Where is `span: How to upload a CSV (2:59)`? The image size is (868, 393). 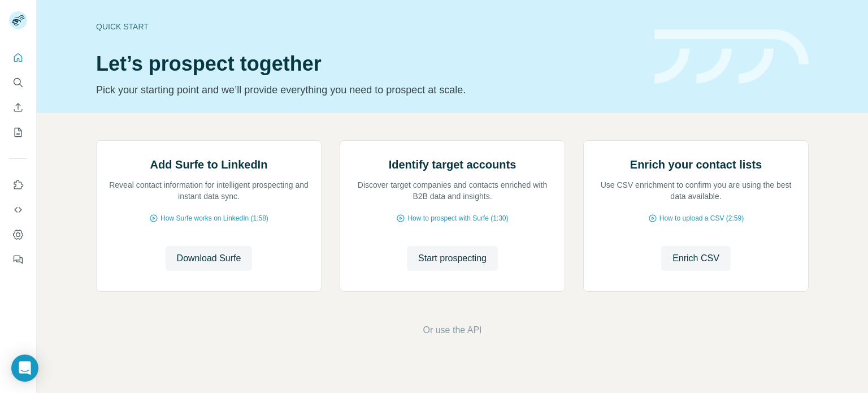 span: How to upload a CSV (2:59) is located at coordinates (701, 218).